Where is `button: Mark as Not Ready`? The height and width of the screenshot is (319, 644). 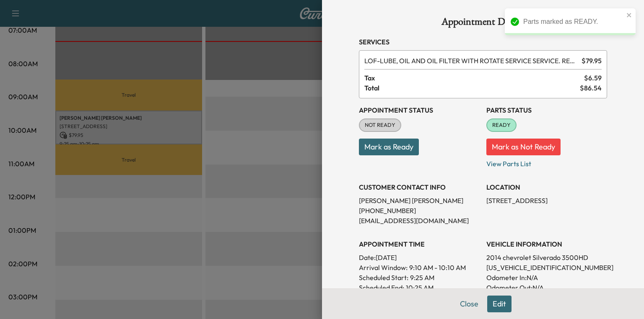
button: Mark as Not Ready is located at coordinates (523, 147).